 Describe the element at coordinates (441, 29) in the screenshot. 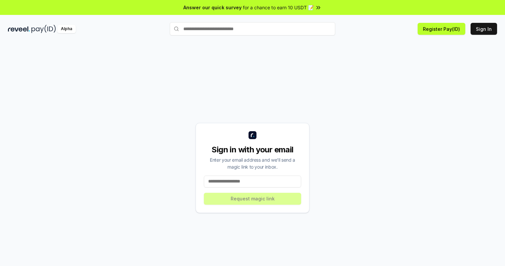

I see `button: Register Pay(ID)` at that location.